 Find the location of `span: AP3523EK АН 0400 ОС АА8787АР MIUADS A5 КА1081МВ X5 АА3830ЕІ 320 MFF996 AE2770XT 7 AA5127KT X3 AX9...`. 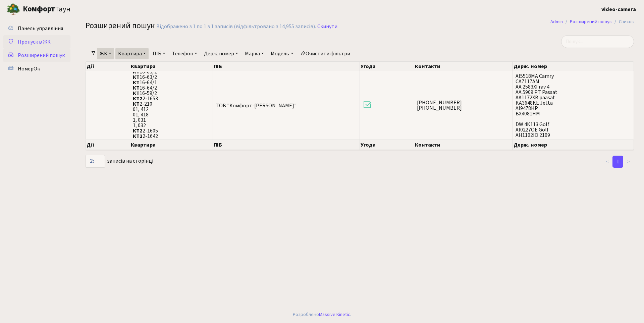

span: AP3523EK АН 0400 ОС АА8787АР MIUADS A5 КА1081МВ X5 АА3830ЕІ 320 MFF996 AE2770XT 7 AA5127KT X3 AX9... is located at coordinates (573, 105).